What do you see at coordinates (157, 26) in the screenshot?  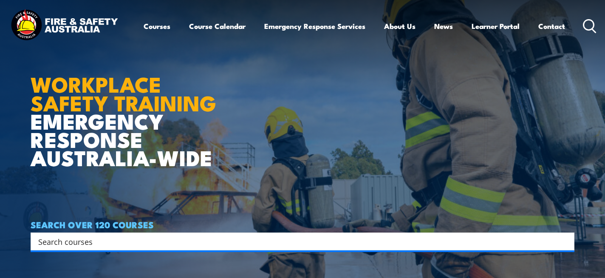 I see `a: Courses` at bounding box center [157, 26].